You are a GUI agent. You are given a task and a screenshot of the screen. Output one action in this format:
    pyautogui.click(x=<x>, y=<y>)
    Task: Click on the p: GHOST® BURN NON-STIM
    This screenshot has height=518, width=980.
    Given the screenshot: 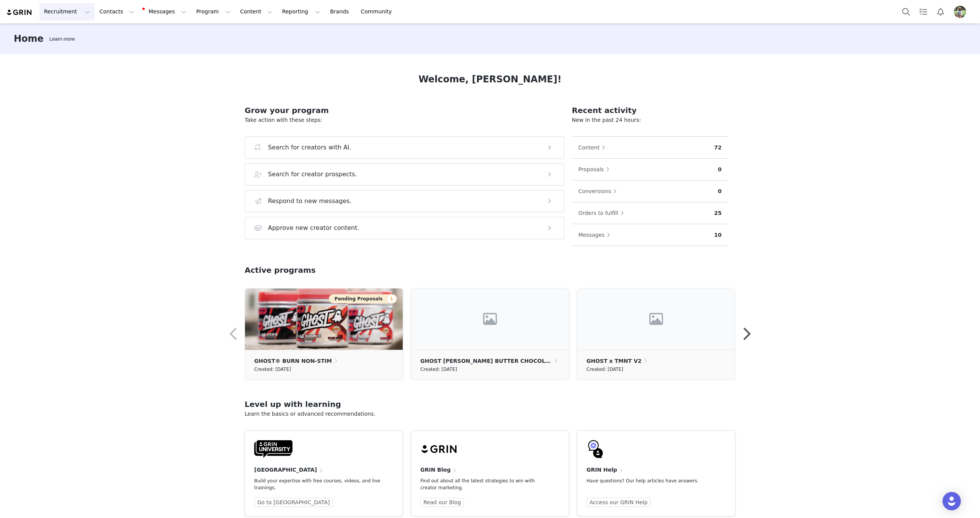 What is the action you would take?
    pyautogui.click(x=293, y=361)
    